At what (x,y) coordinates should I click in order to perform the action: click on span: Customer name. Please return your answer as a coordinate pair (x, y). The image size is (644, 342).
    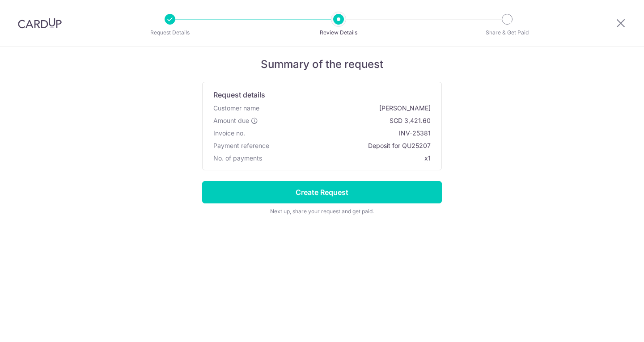
    Looking at the image, I should click on (236, 108).